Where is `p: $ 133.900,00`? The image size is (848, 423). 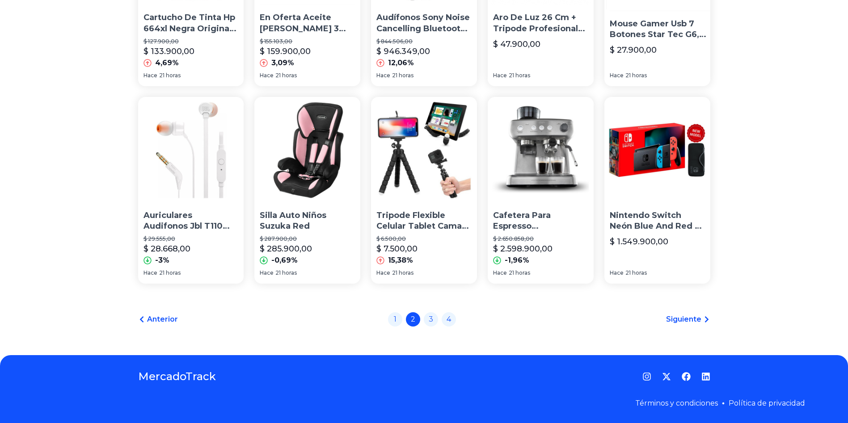
p: $ 133.900,00 is located at coordinates (169, 51).